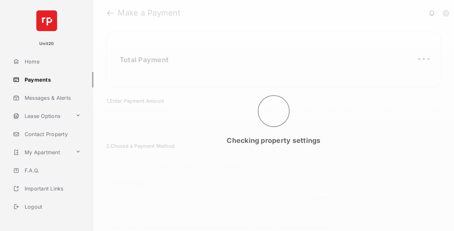 This screenshot has width=454, height=231. Describe the element at coordinates (41, 116) in the screenshot. I see `a: Lease Options` at that location.